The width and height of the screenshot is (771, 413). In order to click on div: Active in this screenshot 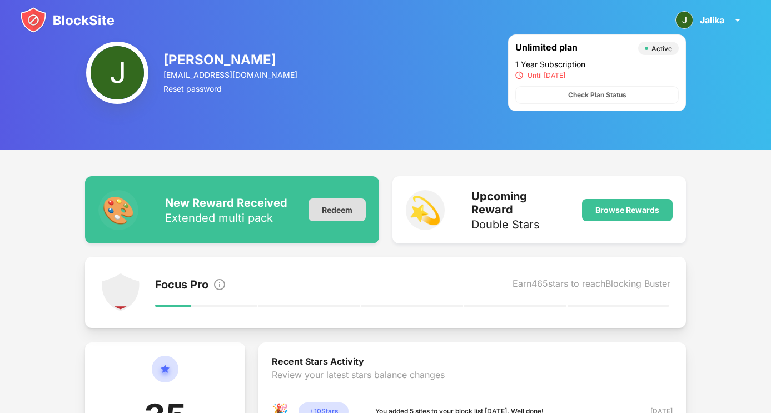, I will do `click(662, 48)`.